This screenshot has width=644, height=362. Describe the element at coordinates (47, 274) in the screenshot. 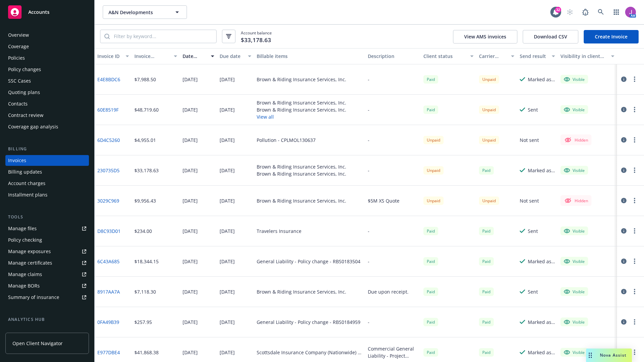

I see `a: Manage claims` at that location.